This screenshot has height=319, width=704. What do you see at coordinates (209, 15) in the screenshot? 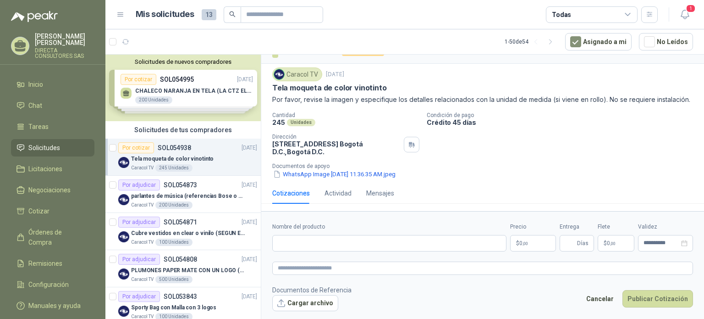
I see `span: 13` at bounding box center [209, 15].